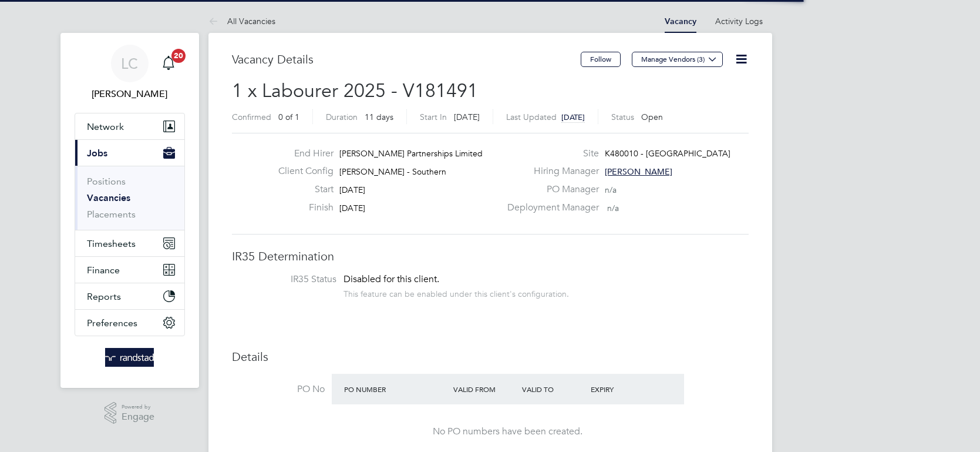 This screenshot has width=980, height=452. What do you see at coordinates (112, 323) in the screenshot?
I see `span: Preferences` at bounding box center [112, 323].